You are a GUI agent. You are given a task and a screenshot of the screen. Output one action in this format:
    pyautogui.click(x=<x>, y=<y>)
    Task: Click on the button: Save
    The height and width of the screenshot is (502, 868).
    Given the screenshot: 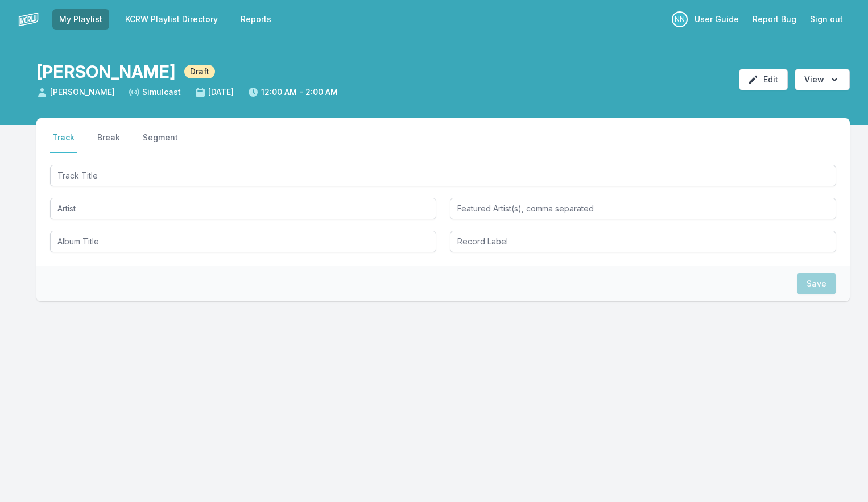 What is the action you would take?
    pyautogui.click(x=816, y=284)
    